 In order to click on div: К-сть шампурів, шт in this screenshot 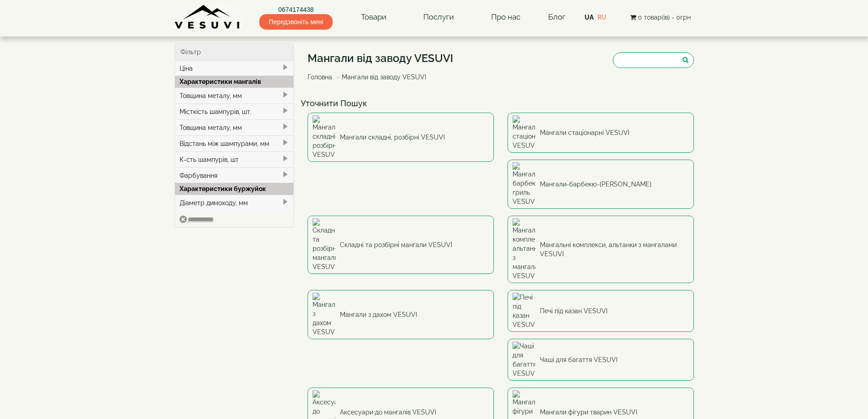, I will do `click(234, 159)`.